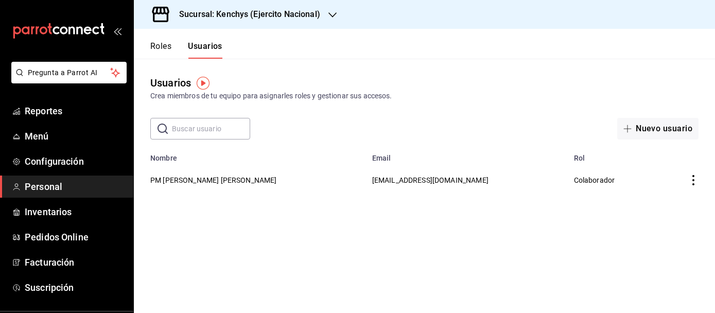 The height and width of the screenshot is (313, 715). Describe the element at coordinates (205, 50) in the screenshot. I see `button: Usuarios` at that location.